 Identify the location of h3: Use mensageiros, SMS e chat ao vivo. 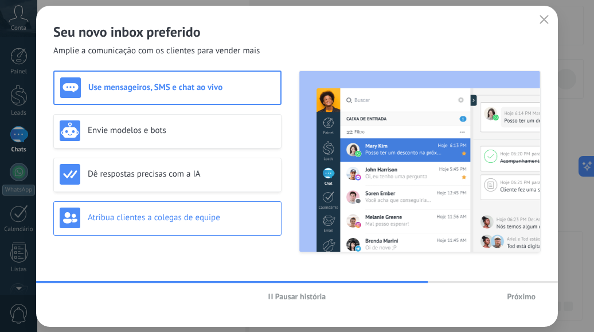
(181, 87).